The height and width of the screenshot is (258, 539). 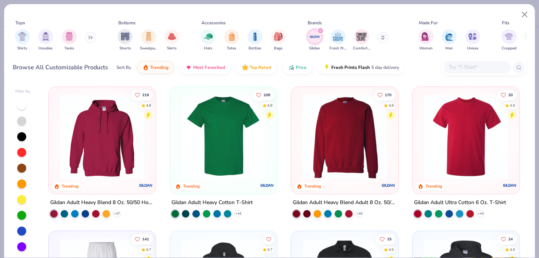 I want to click on button: Fresh Prints Flash5 day delivery, so click(x=361, y=67).